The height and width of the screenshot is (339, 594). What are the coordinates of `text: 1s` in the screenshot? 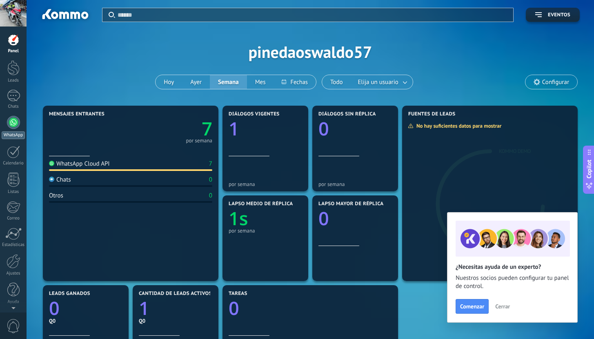 It's located at (238, 218).